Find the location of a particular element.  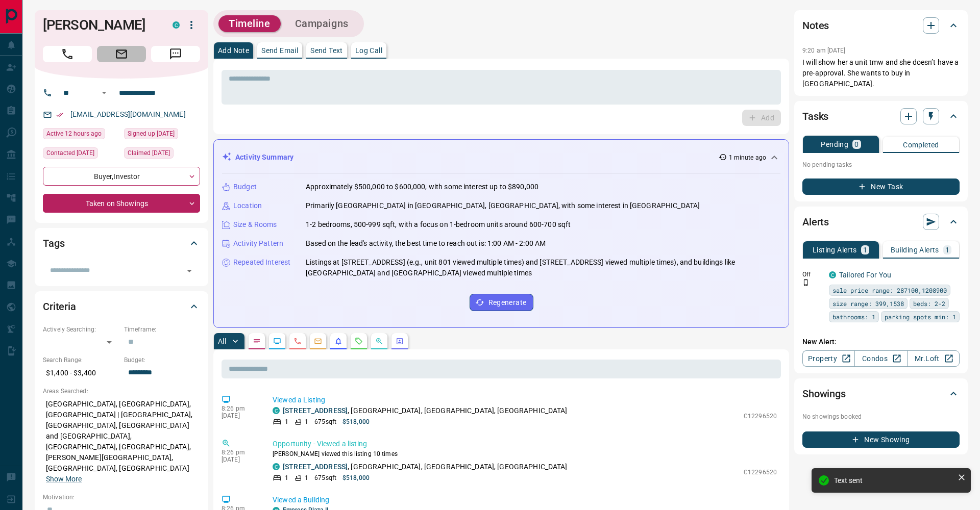

div: Text sent is located at coordinates (894, 480).